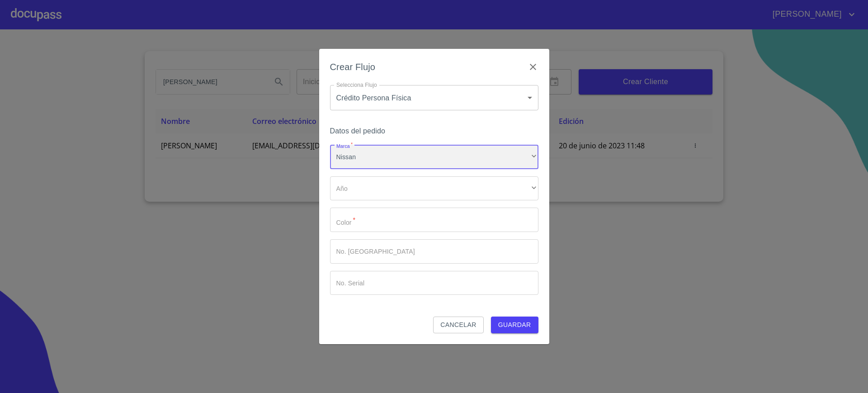 The width and height of the screenshot is (868, 393). I want to click on button: Guardar, so click(515, 325).